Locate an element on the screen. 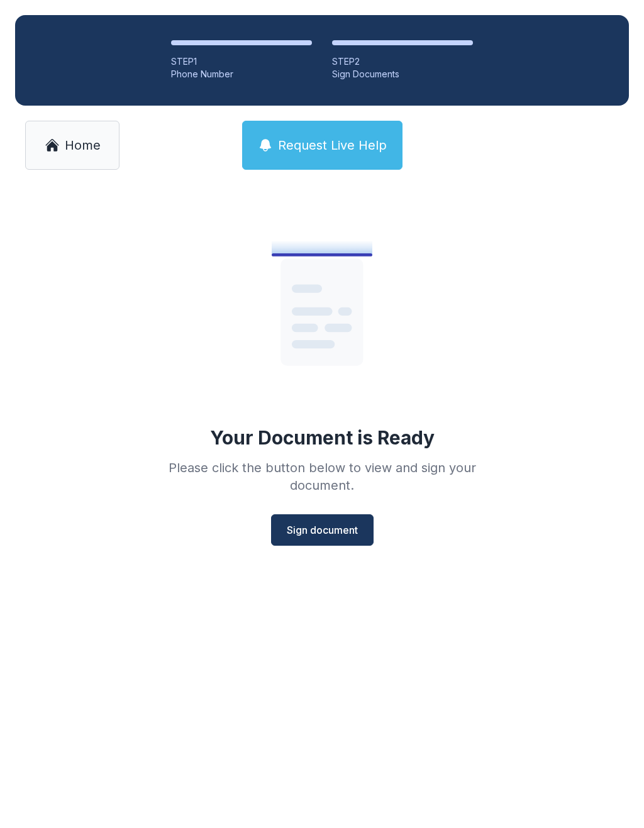 The width and height of the screenshot is (644, 828). div: Phone Number is located at coordinates (242, 75).